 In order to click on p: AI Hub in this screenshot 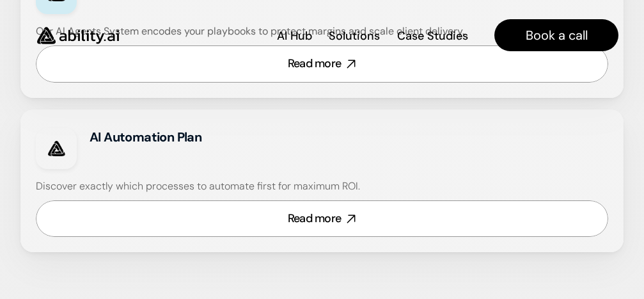, I will do `click(294, 36)`.